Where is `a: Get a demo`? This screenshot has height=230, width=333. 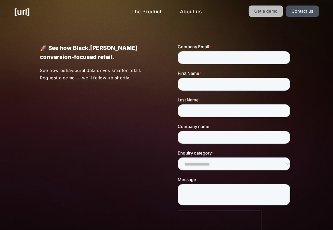 a: Get a demo is located at coordinates (266, 11).